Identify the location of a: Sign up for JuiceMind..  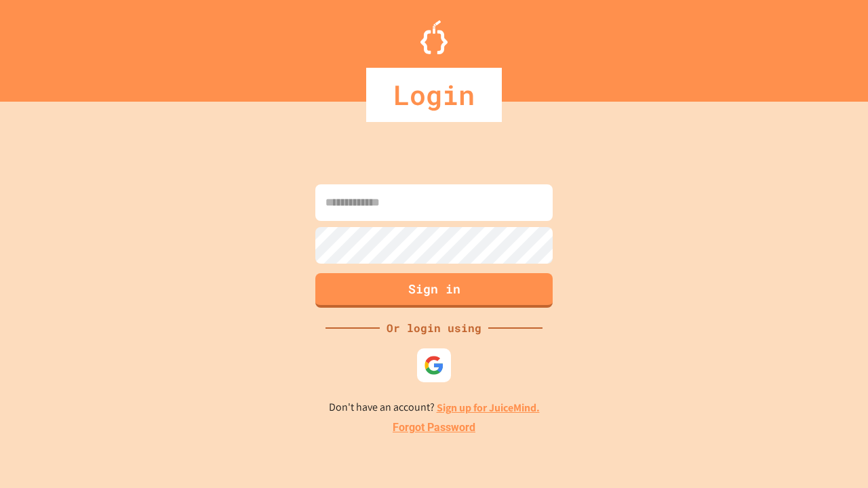
(488, 408).